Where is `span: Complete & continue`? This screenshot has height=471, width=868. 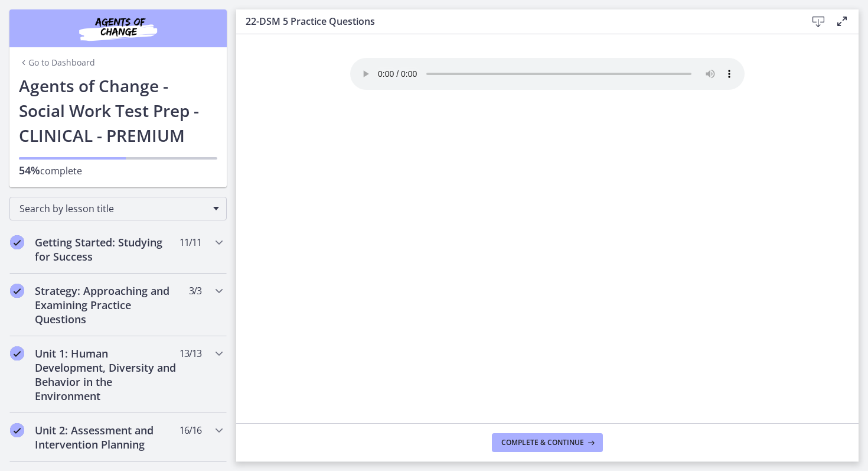 span: Complete & continue is located at coordinates (542, 442).